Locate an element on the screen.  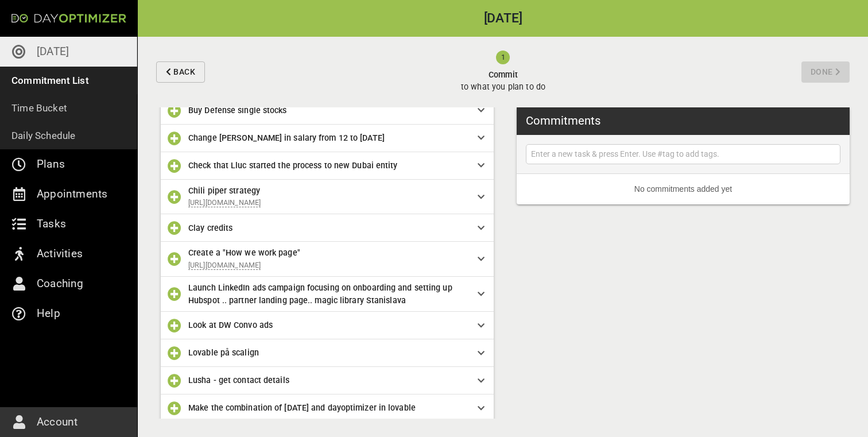
div: Lusha - get contact details is located at coordinates (327, 380).